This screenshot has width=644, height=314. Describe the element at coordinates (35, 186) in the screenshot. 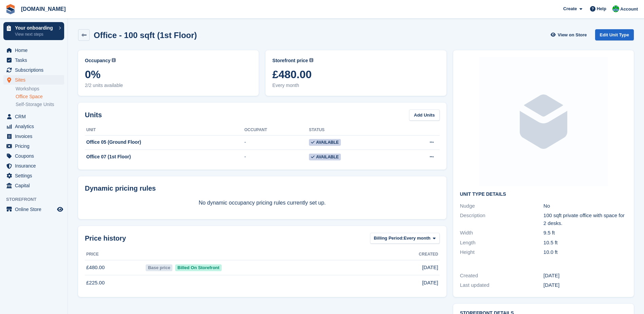

I see `span: Capital` at that location.